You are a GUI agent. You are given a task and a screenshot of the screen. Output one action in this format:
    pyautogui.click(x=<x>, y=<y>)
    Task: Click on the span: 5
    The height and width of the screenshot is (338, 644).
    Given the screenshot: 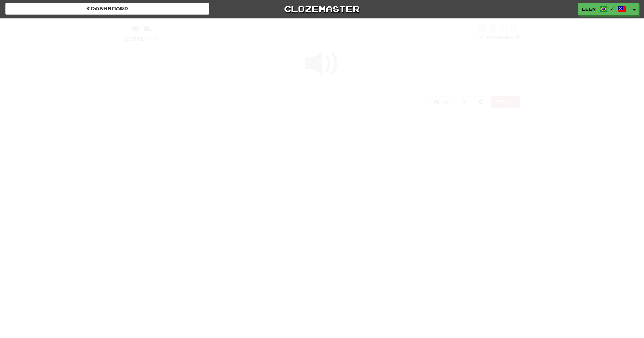 What is the action you would take?
    pyautogui.click(x=479, y=23)
    